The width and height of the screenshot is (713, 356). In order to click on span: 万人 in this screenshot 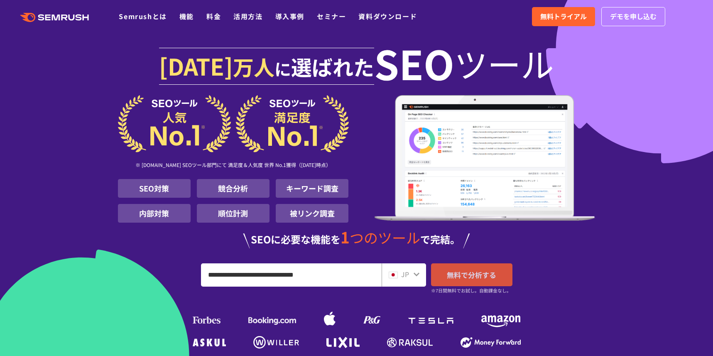, I will do `click(254, 66)`.